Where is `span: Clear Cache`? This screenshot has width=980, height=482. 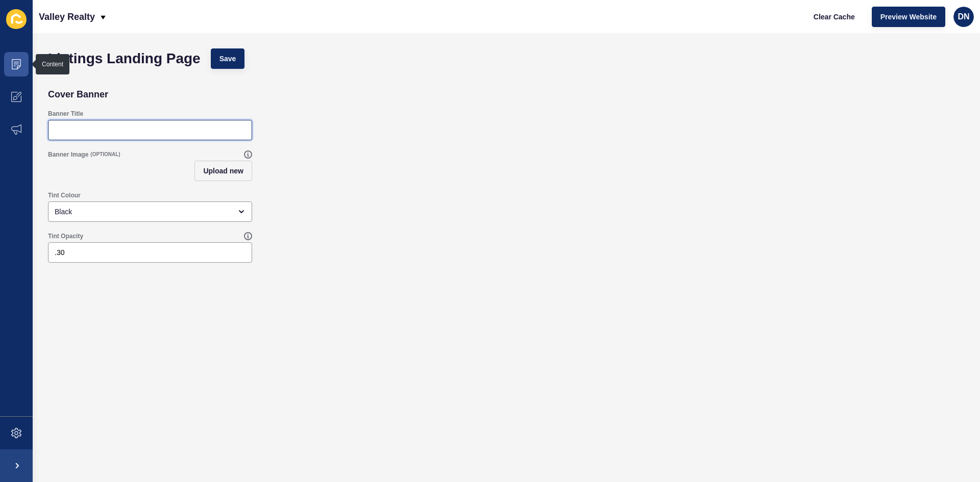
span: Clear Cache is located at coordinates (834, 16).